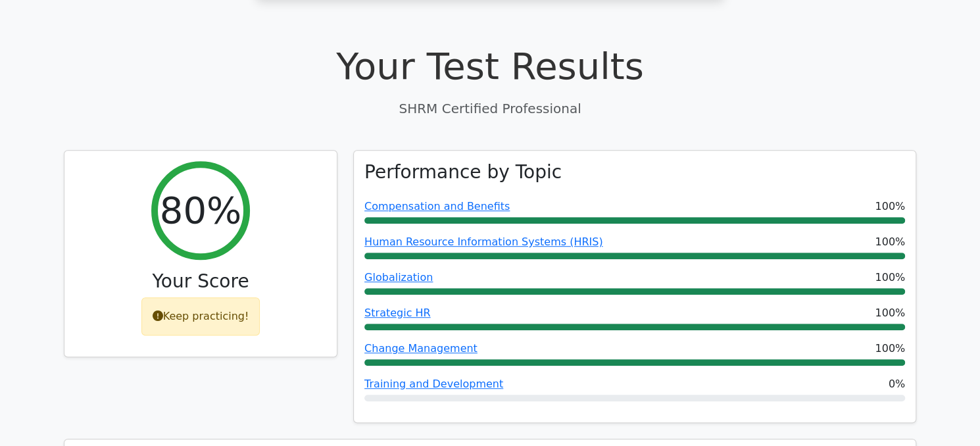 The image size is (980, 446). I want to click on p: SHRM Certified Professional, so click(490, 109).